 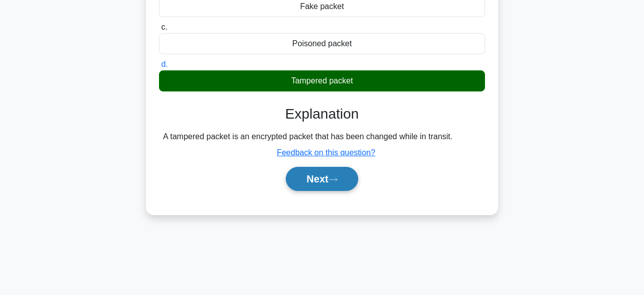 What do you see at coordinates (164, 64) in the screenshot?
I see `span: d.` at bounding box center [164, 64].